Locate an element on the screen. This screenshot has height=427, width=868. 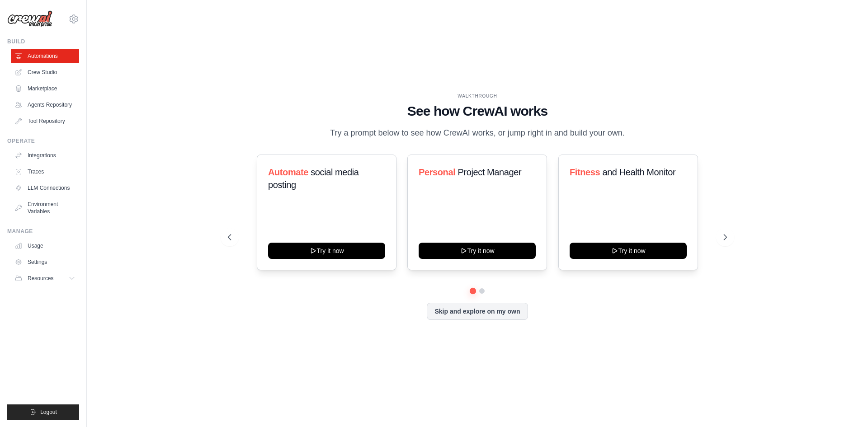
a: Traces is located at coordinates (45, 172).